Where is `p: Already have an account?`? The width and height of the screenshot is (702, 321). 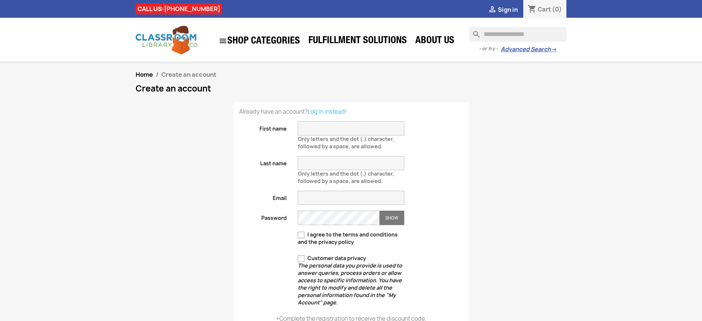
p: Already have an account? is located at coordinates (351, 112).